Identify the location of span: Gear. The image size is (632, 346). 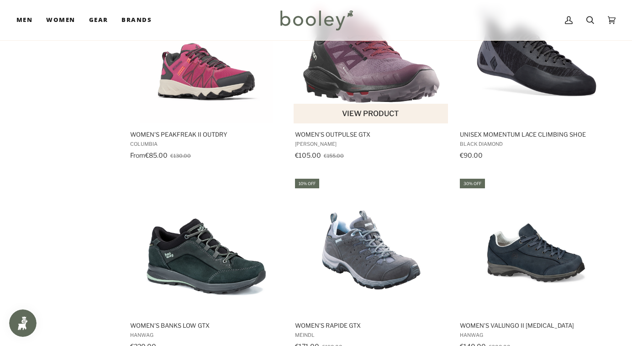
(99, 20).